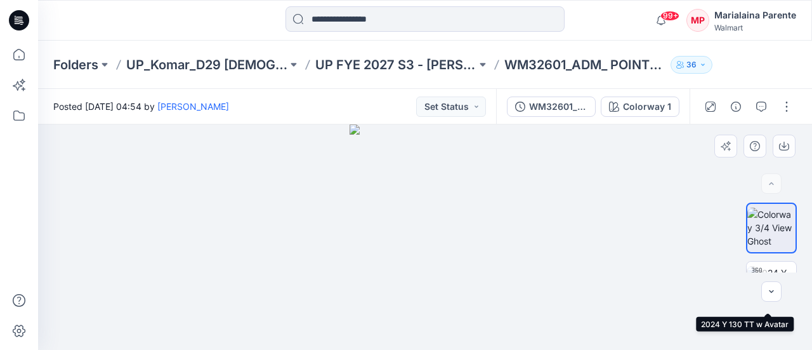 This screenshot has height=350, width=812. Describe the element at coordinates (772, 227) in the screenshot. I see `img: Colorway 3/4 View Ghost` at that location.